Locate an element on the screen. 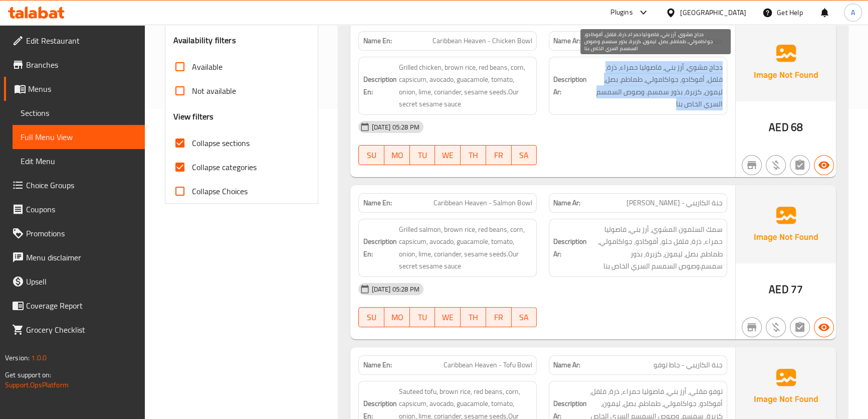  a: Choice Groups is located at coordinates (74, 185).